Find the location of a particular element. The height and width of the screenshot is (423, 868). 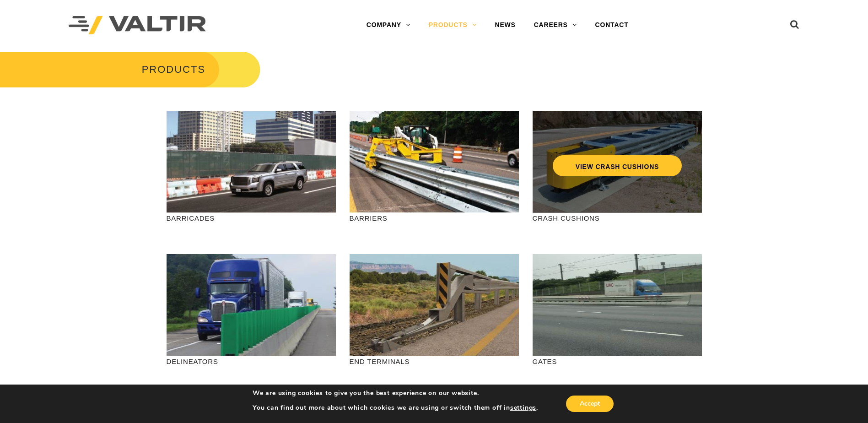

a: NEWS is located at coordinates (505, 25).